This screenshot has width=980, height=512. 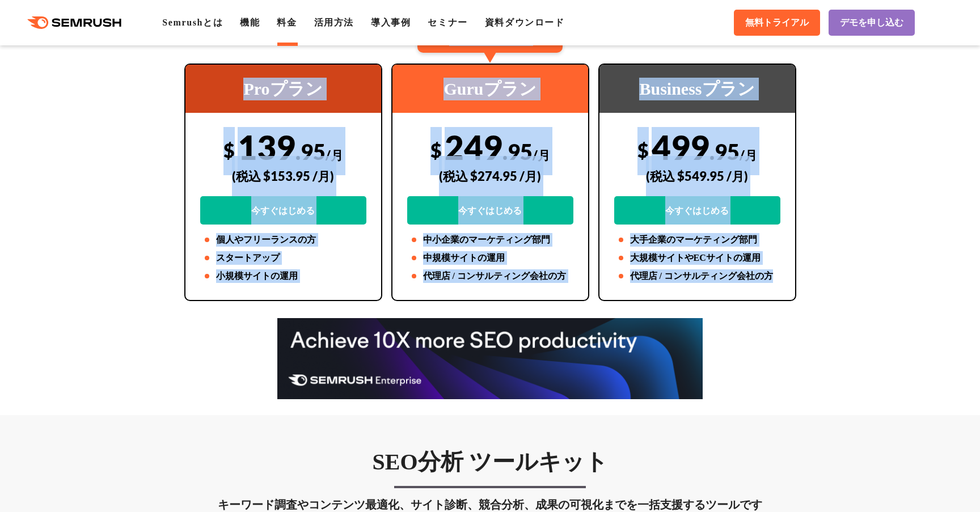 I want to click on li: 中小企業のマーケティング部門, so click(x=490, y=240).